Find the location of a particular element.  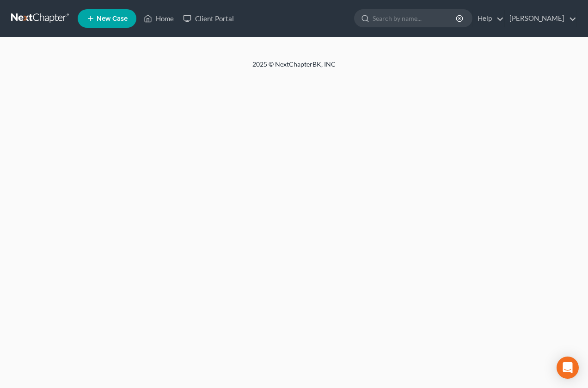

div: Open Intercom Messenger is located at coordinates (568, 368).